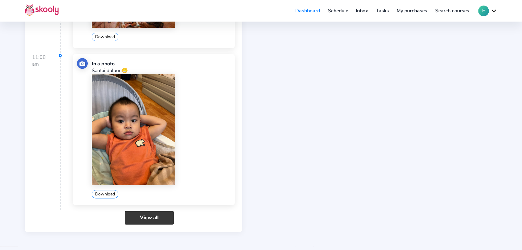 This screenshot has height=250, width=522. I want to click on a: Dashboard, so click(308, 11).